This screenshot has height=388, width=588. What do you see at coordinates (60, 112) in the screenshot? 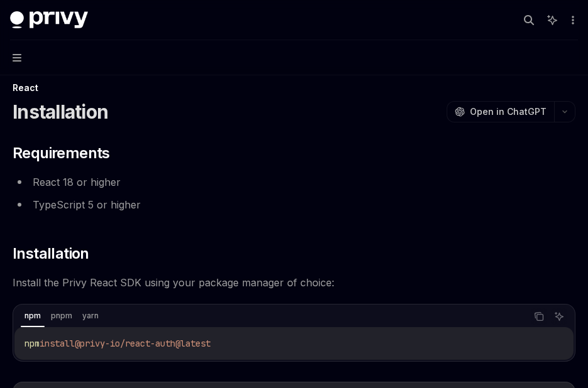
I see `h1: Installation` at bounding box center [60, 112].